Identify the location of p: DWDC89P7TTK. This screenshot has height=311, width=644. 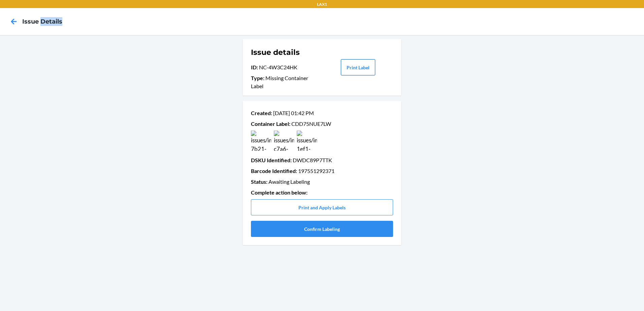
(322, 160).